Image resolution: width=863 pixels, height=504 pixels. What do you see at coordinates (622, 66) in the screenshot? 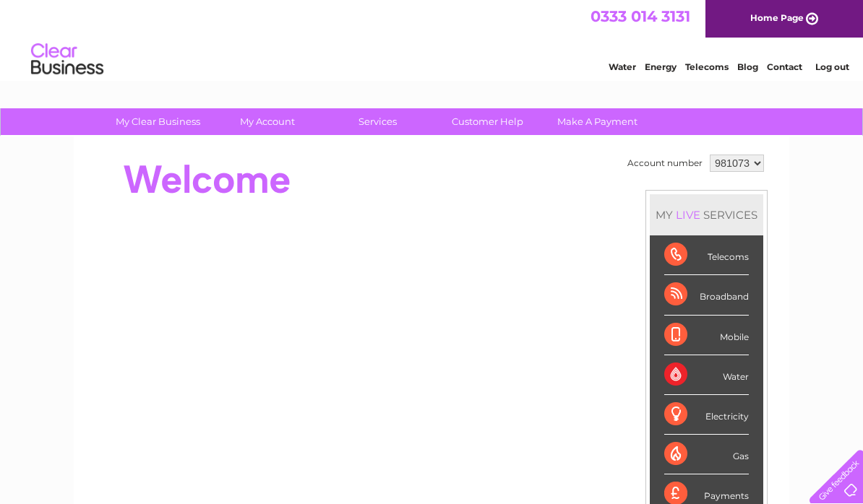
I see `a: Water` at bounding box center [622, 66].